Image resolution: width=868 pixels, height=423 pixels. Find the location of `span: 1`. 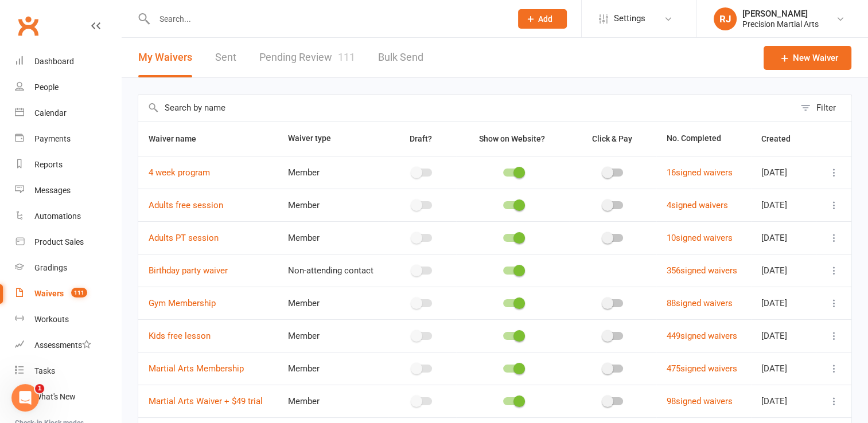

span: 1 is located at coordinates (39, 389).